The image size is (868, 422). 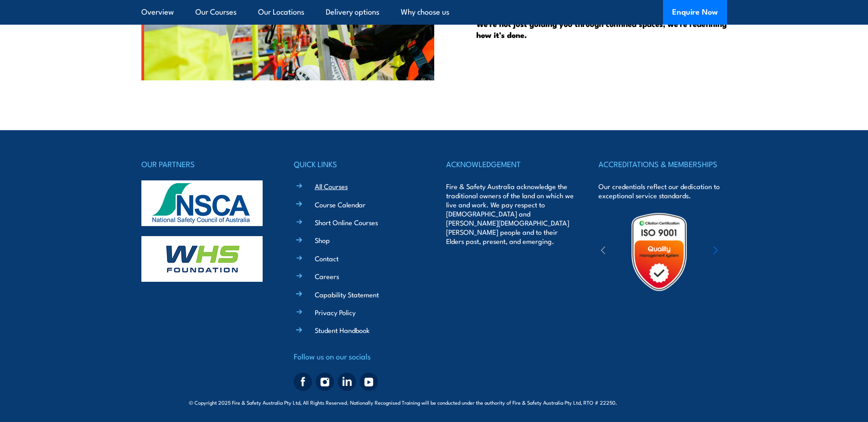 What do you see at coordinates (358, 357) in the screenshot?
I see `h4: Follow us on our socials` at bounding box center [358, 357].